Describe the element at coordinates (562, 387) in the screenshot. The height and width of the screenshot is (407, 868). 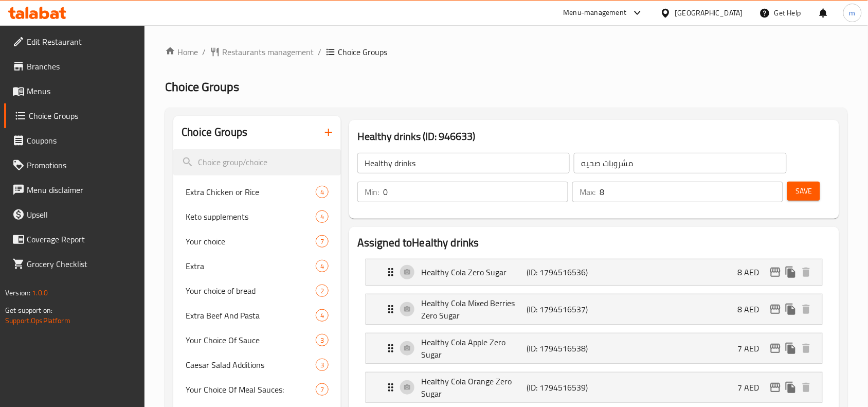
I see `p: (ID: 1794516539)` at that location.